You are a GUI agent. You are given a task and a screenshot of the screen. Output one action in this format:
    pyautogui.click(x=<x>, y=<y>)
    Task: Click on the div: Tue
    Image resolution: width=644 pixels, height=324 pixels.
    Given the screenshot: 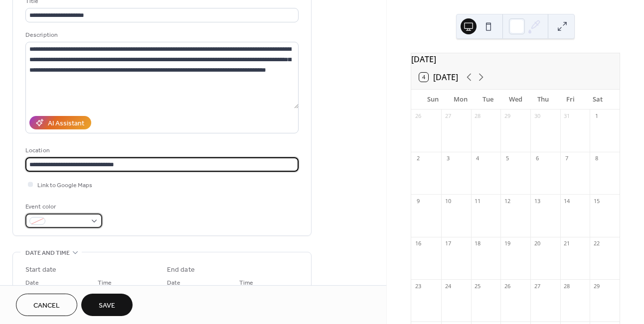 What is the action you would take?
    pyautogui.click(x=488, y=100)
    